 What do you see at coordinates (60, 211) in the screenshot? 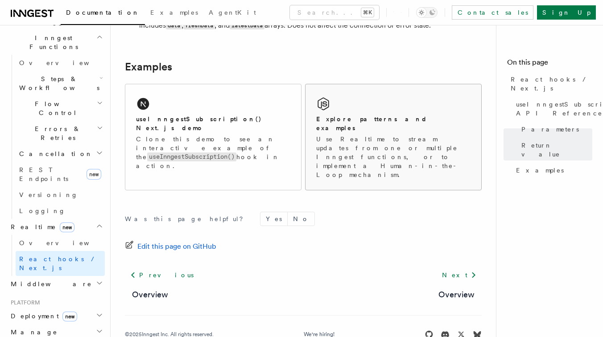
I see `a: Logging` at bounding box center [60, 211].